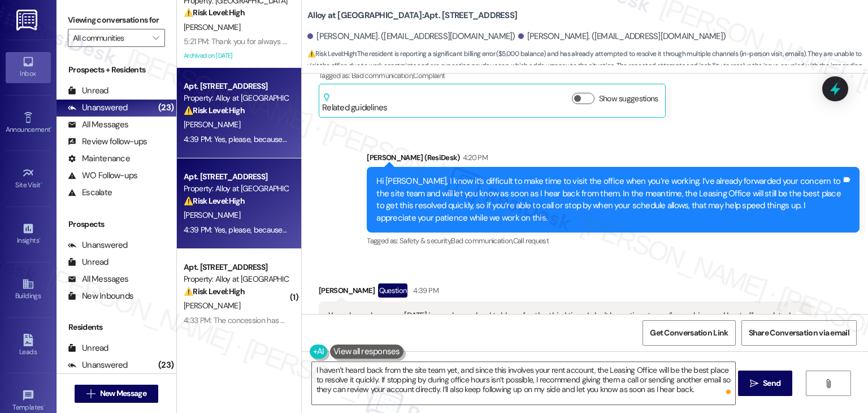  What do you see at coordinates (28, 20) in the screenshot?
I see `img: ResiDesk Logo` at bounding box center [28, 20].